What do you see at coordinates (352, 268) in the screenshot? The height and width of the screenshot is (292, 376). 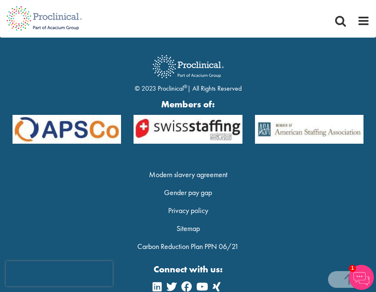 I see `span: 1` at bounding box center [352, 268].